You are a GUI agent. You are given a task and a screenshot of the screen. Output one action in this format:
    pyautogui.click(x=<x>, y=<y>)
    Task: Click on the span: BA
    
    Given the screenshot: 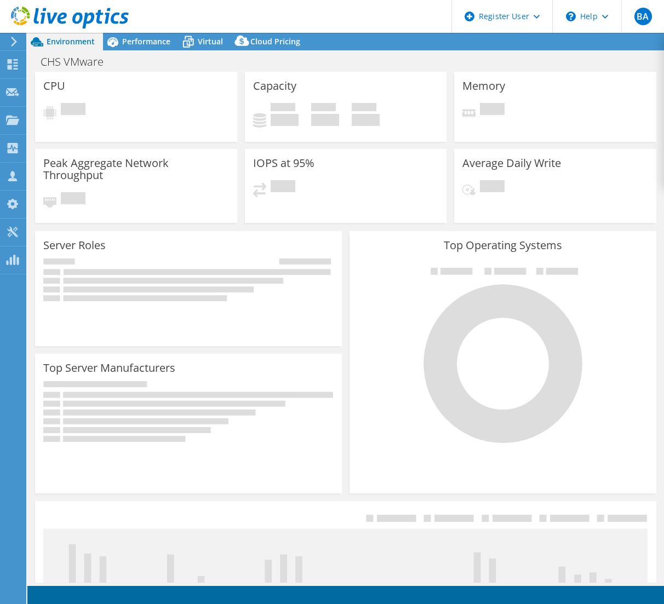 What is the action you would take?
    pyautogui.click(x=643, y=16)
    